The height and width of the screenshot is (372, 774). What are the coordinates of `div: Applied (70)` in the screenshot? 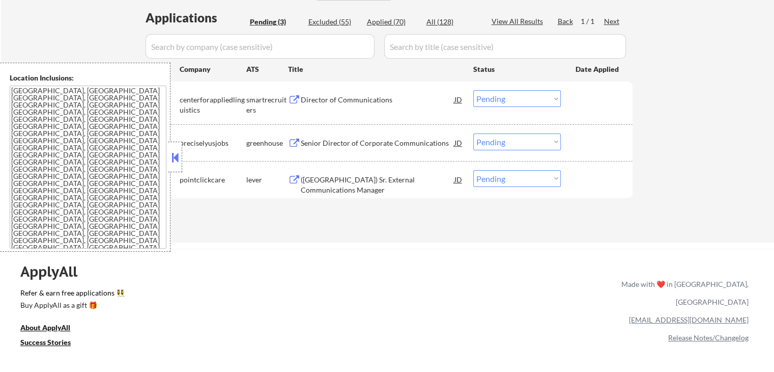 It's located at (393, 22).